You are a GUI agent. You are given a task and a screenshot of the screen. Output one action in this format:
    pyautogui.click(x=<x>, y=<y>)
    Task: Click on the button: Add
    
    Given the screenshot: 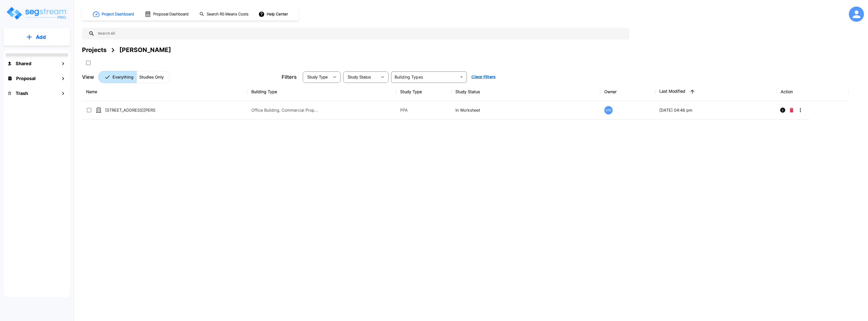 What is the action you would take?
    pyautogui.click(x=37, y=37)
    